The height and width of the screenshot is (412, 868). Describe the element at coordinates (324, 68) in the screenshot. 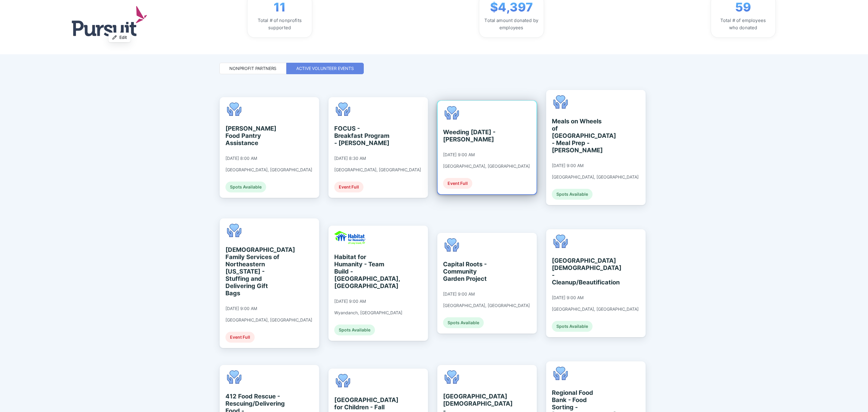

I see `div: Active Volunteer Events` at that location.